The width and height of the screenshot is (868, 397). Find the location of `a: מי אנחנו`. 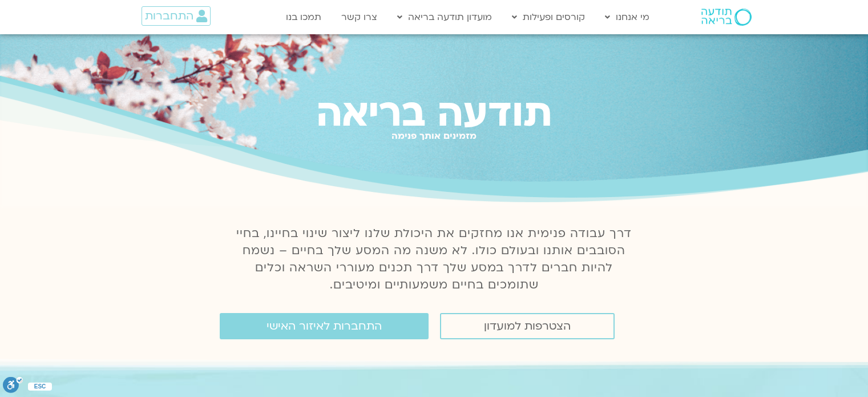

a: מי אנחנו is located at coordinates (627, 17).